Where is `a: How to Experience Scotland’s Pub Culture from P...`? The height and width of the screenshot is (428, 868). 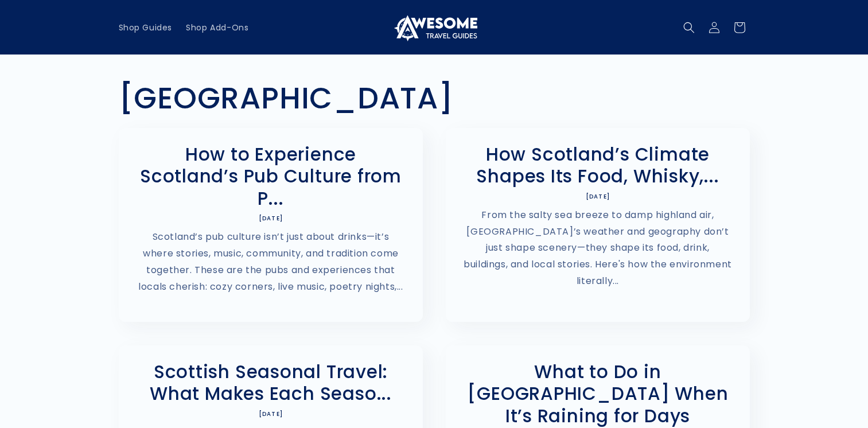
a: How to Experience Scotland’s Pub Culture from P... is located at coordinates (271, 176).